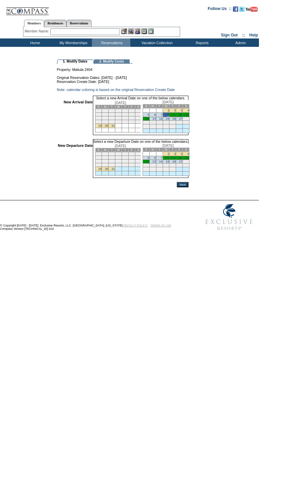 This screenshot has height=485, width=284. What do you see at coordinates (37, 31) in the screenshot?
I see `div: Member Name:` at bounding box center [37, 31].